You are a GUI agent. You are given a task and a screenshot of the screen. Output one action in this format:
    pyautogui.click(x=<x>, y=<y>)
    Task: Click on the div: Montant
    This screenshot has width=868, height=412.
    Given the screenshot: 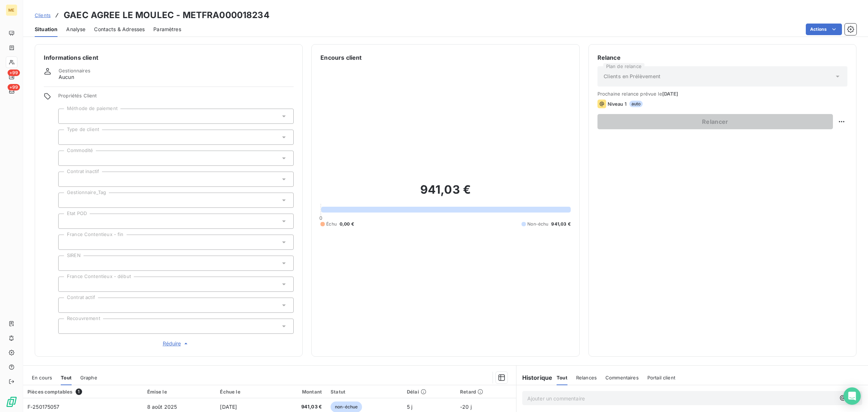 What is the action you would take?
    pyautogui.click(x=299, y=392)
    